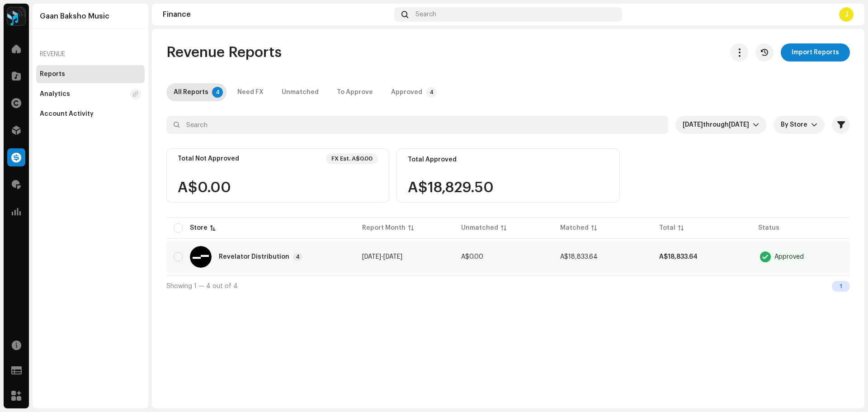 The image size is (868, 412). What do you see at coordinates (276, 15) in the screenshot?
I see `div: Finance` at bounding box center [276, 15].